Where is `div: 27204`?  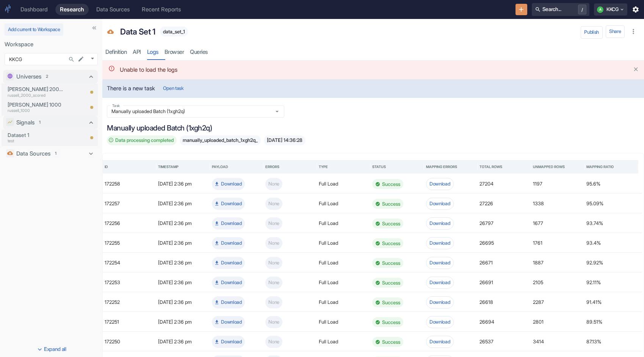
div: 27204 is located at coordinates (504, 183).